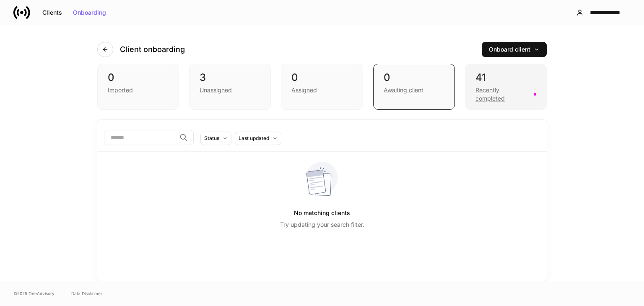 The height and width of the screenshot is (306, 644). Describe the element at coordinates (230, 86) in the screenshot. I see `div: 3Unassigned` at that location.